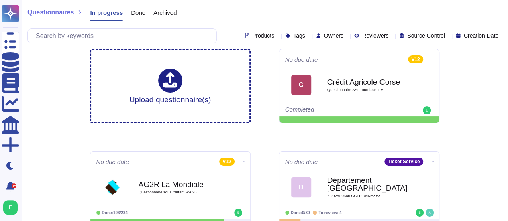 The image size is (508, 221). I want to click on span: Questionnaire SSI Fournisseur v1, so click(367, 90).